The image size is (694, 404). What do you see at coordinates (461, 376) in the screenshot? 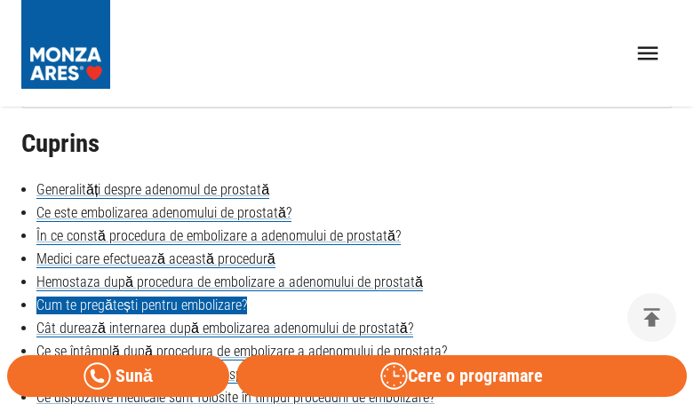
I see `button: Cere o programare` at bounding box center [461, 376].